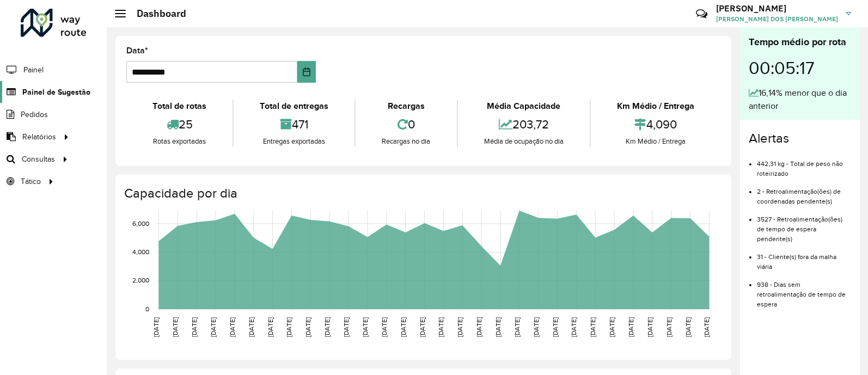 This screenshot has width=868, height=375. Describe the element at coordinates (804, 224) in the screenshot. I see `li: 3527 - Retroalimentação(ões) de tempo de espera pendente(s)` at that location.